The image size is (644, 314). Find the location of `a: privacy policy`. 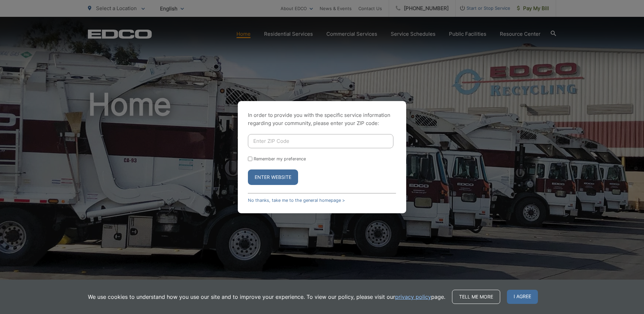

a: privacy policy is located at coordinates (413, 297).